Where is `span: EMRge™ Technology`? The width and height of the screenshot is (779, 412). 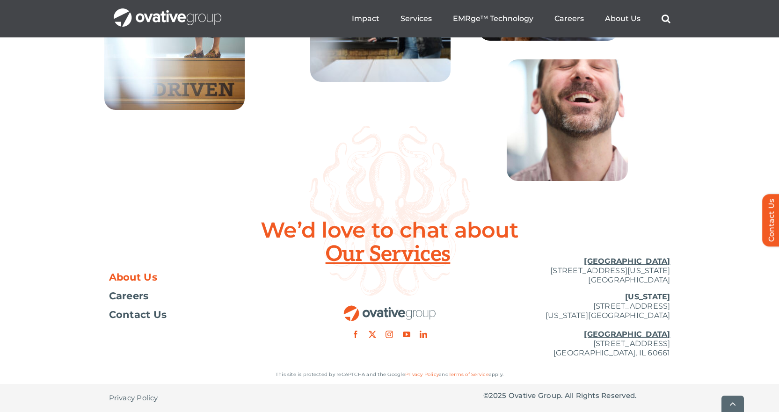
span: EMRge™ Technology is located at coordinates (493, 19).